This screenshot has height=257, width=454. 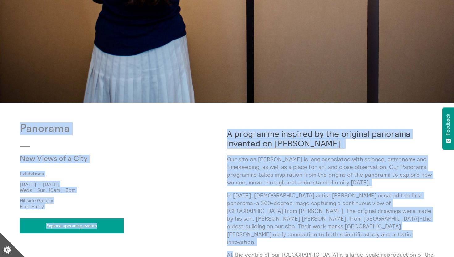 What do you see at coordinates (448, 124) in the screenshot?
I see `span: Feedback` at bounding box center [448, 124].